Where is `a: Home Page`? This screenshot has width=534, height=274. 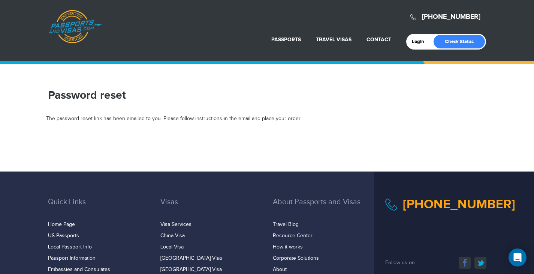
a: Home Page is located at coordinates (61, 224).